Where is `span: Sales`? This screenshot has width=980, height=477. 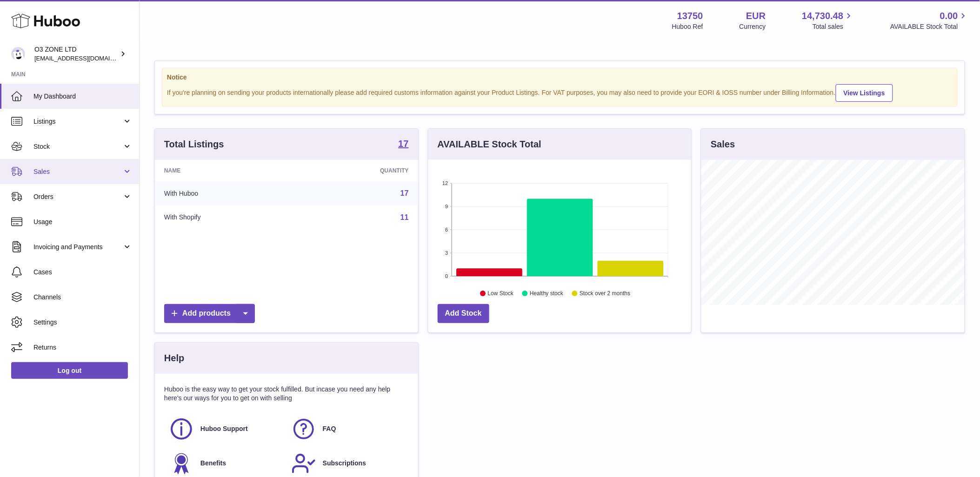 span: Sales is located at coordinates (78, 171).